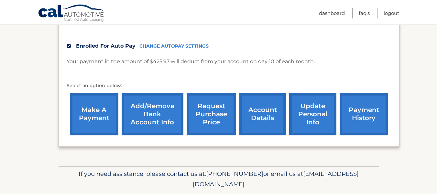 This screenshot has width=437, height=194. Describe the element at coordinates (72, 14) in the screenshot. I see `a: Cal Automotive` at that location.